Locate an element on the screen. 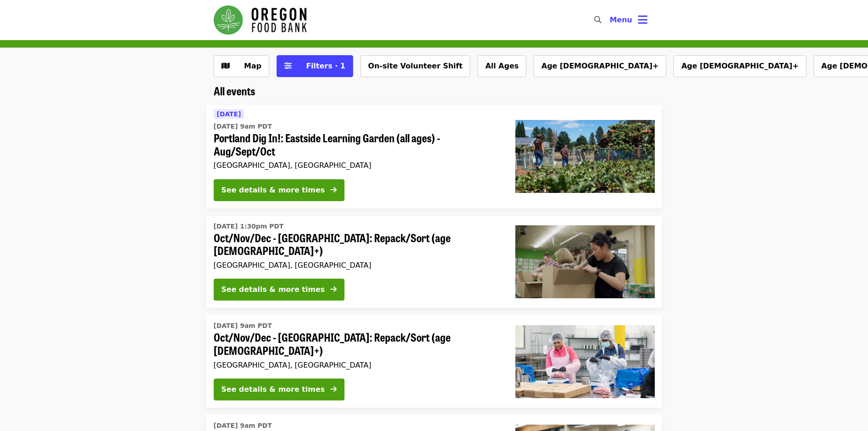 Image resolution: width=868 pixels, height=431 pixels. button: Toggle account menu is located at coordinates (628, 20).